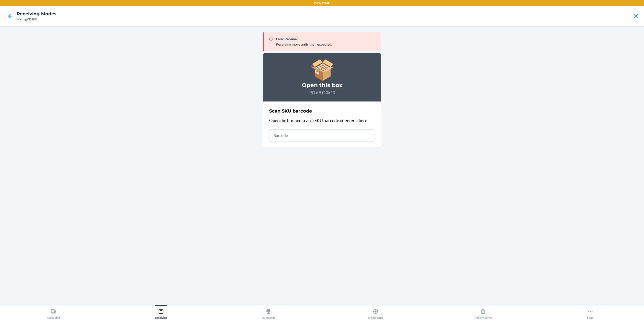  I want to click on div: Create Issue, so click(376, 313).